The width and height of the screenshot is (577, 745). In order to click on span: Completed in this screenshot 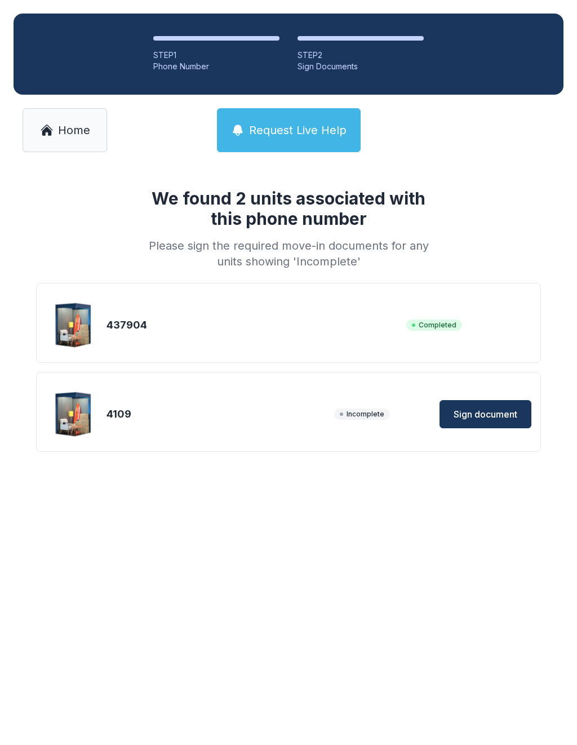, I will do `click(434, 325)`.